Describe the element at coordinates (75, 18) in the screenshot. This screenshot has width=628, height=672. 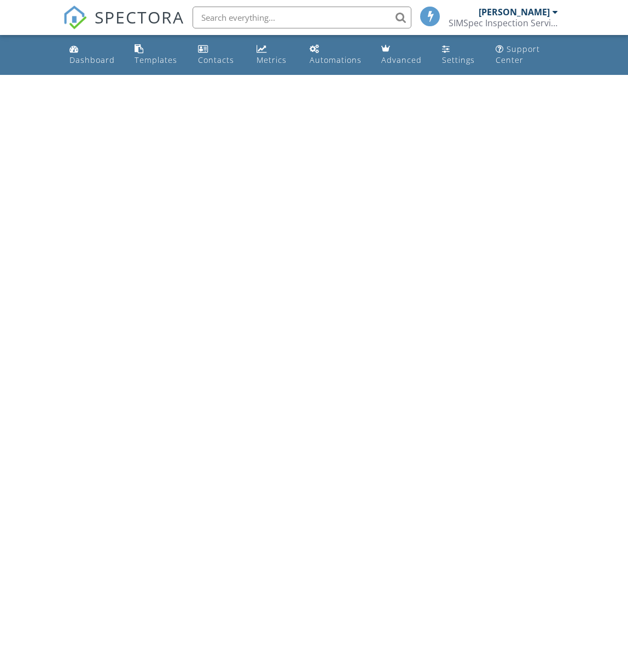
I see `img: The Best Home Inspection Software - Spectora` at that location.